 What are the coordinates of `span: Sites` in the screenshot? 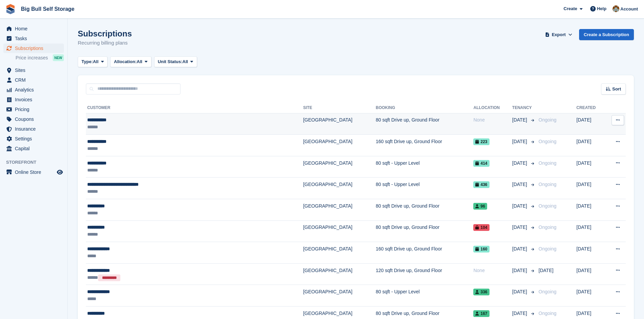 It's located at (35, 70).